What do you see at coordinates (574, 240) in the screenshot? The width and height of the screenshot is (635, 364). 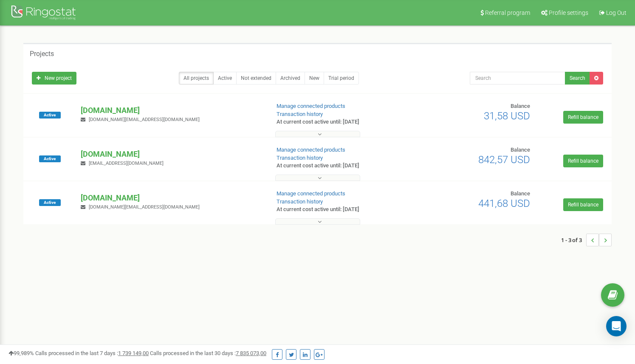 I see `span: 1 - 3 of 3` at bounding box center [574, 240].